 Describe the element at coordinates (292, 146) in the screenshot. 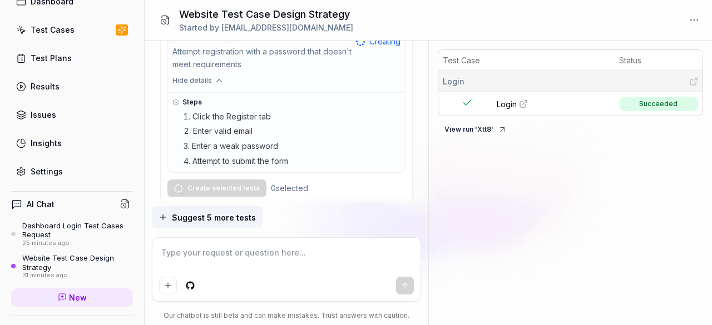

I see `li: Enter a weak password` at that location.